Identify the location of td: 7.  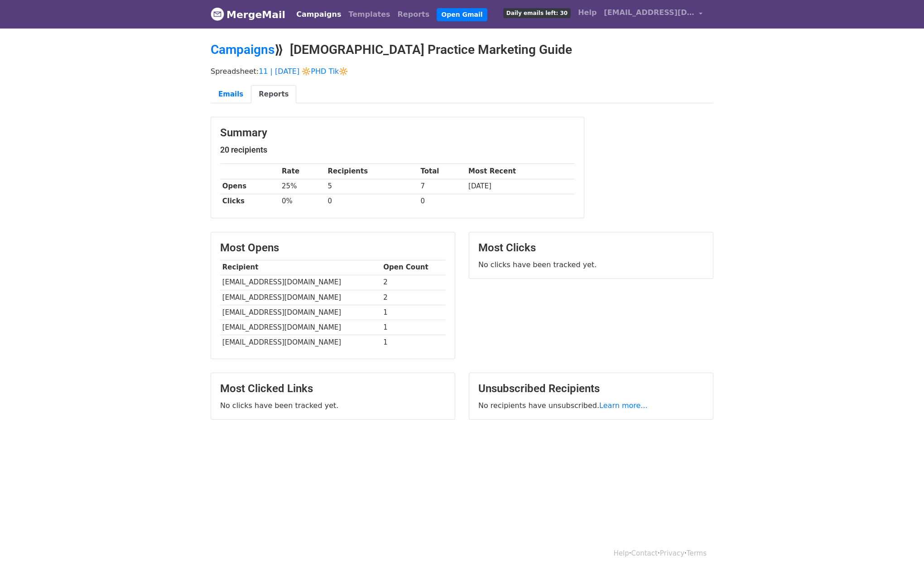
(443, 186).